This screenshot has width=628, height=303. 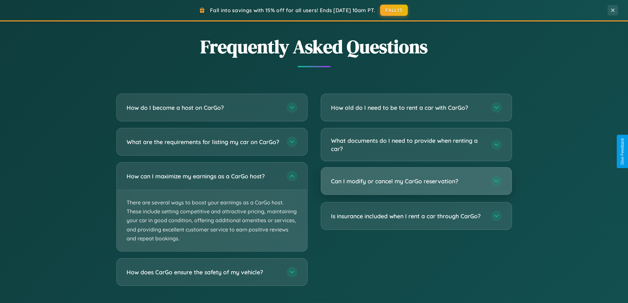 What do you see at coordinates (408, 216) in the screenshot?
I see `h3: Is insurance included when I rent a car through CarGo?` at bounding box center [408, 216].